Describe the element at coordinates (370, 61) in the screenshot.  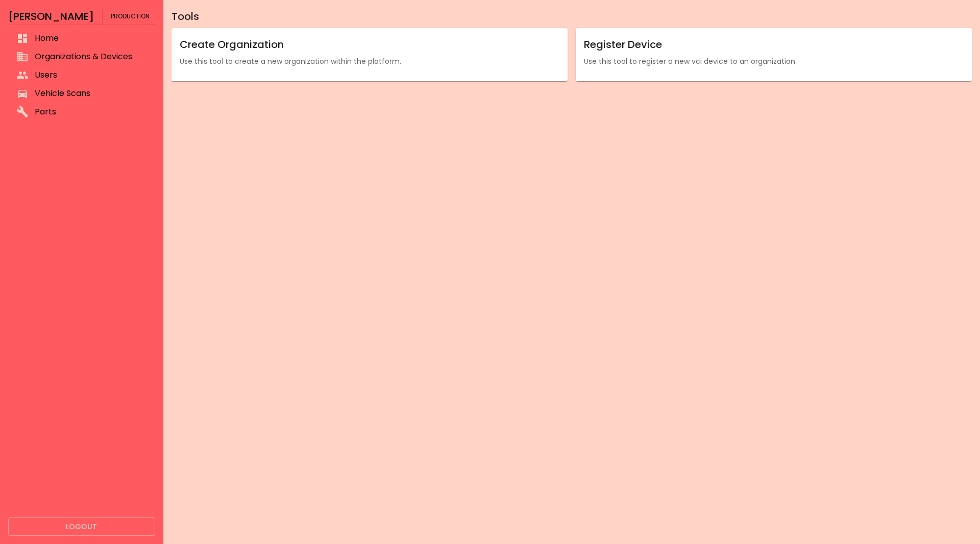
I see `p: Use this tool to create a new organization within the platform.` at that location.